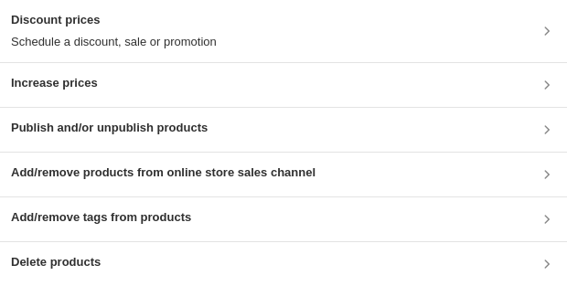 The height and width of the screenshot is (286, 567). What do you see at coordinates (109, 128) in the screenshot?
I see `h3: Publish and/or unpublish products` at bounding box center [109, 128].